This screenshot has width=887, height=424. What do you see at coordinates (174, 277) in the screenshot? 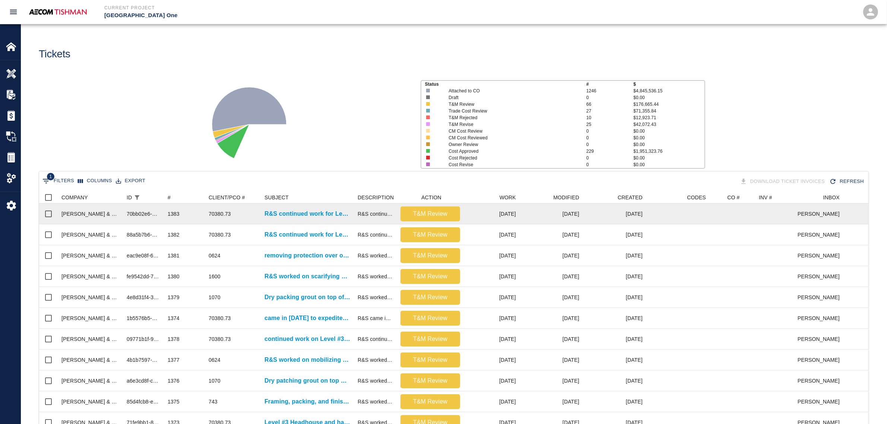
I see `div: 1380` at bounding box center [174, 277].